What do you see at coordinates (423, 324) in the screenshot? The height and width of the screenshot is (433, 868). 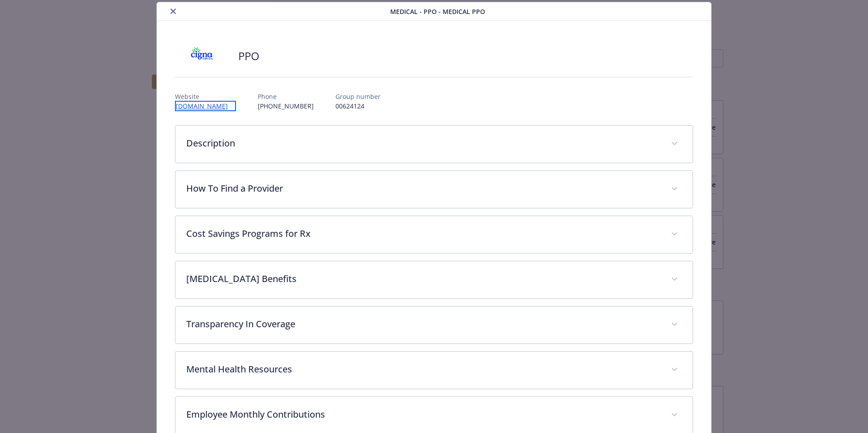 I see `p: Transparency In Coverage` at bounding box center [423, 324].